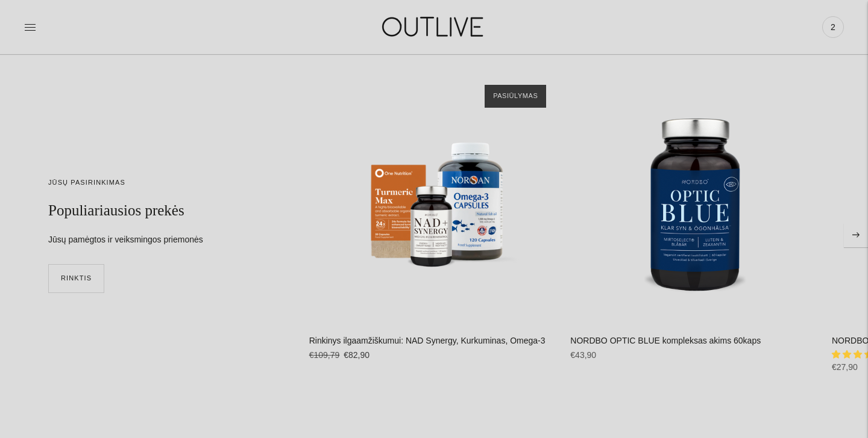 This screenshot has height=438, width=868. Describe the element at coordinates (583, 355) in the screenshot. I see `span: €43,90` at that location.